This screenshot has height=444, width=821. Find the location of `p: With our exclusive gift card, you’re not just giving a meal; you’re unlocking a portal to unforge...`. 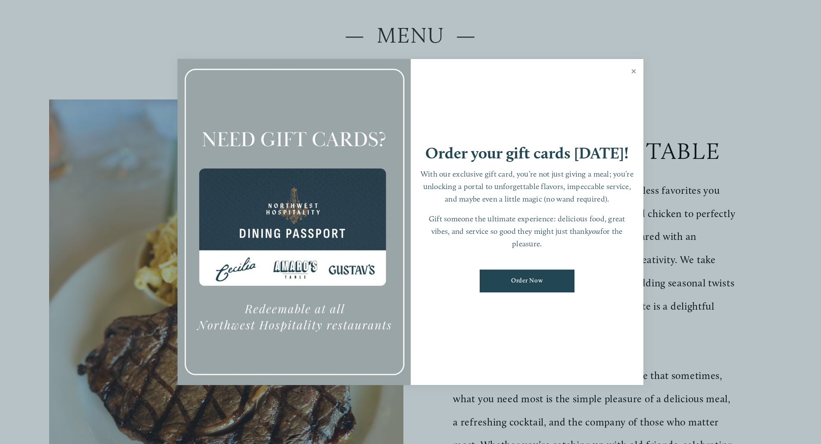

p: With our exclusive gift card, you’re not just giving a meal; you’re unlocking a portal to unforge... is located at coordinates (527, 187).